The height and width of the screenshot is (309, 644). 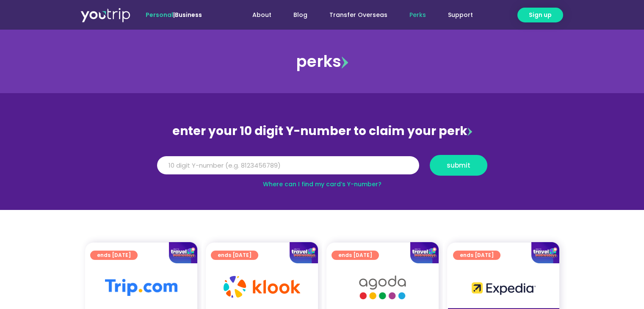 What do you see at coordinates (417, 15) in the screenshot?
I see `a: Perks` at bounding box center [417, 15].